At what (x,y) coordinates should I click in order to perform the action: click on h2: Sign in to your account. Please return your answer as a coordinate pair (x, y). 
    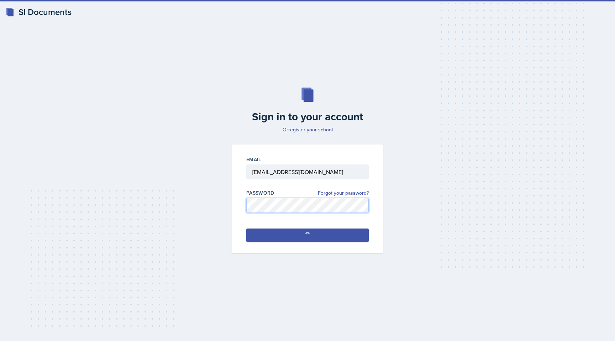
    Looking at the image, I should click on (308, 117).